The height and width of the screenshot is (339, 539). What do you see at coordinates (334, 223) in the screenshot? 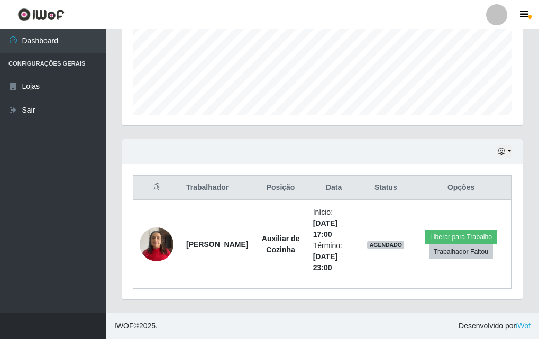
I see `li: Início:` at bounding box center [334, 223].